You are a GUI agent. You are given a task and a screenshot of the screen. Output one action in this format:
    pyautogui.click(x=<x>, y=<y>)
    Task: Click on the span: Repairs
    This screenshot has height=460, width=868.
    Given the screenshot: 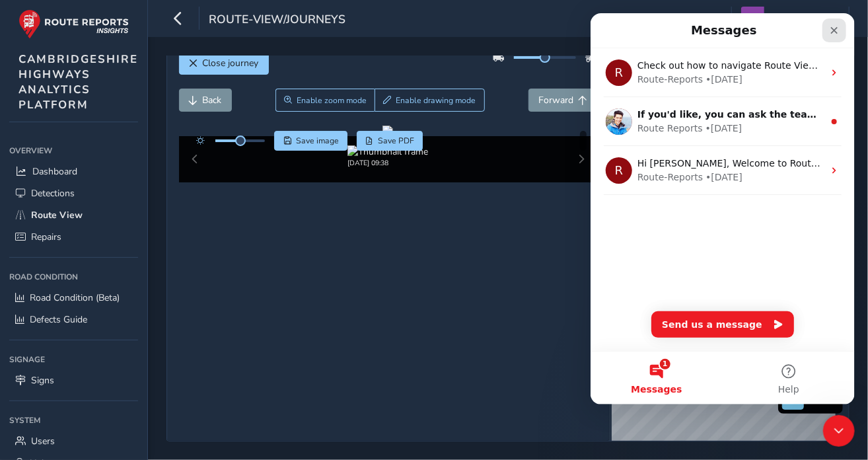 What is the action you would take?
    pyautogui.click(x=46, y=237)
    